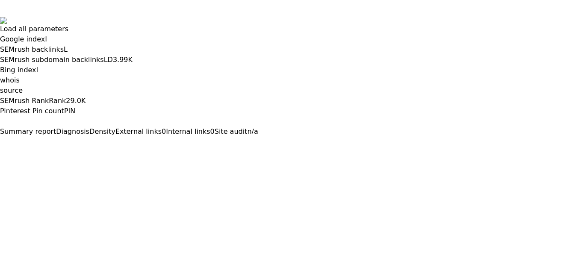 The width and height of the screenshot is (584, 274). What do you see at coordinates (70, 111) in the screenshot?
I see `span: PIN` at bounding box center [70, 111].